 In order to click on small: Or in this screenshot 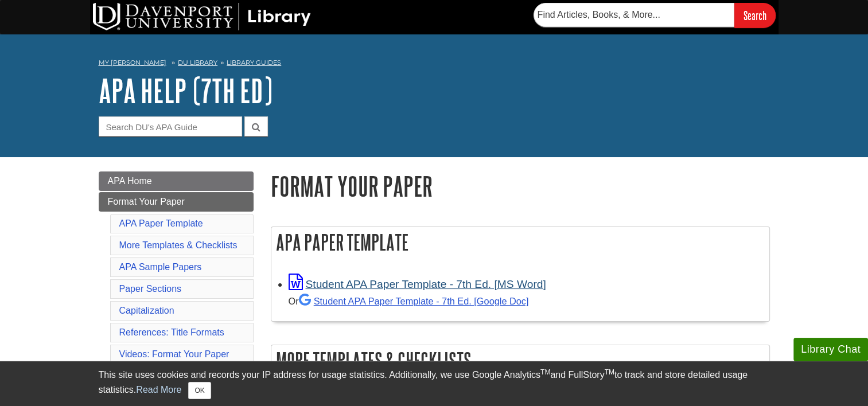, I will do `click(408, 301)`.